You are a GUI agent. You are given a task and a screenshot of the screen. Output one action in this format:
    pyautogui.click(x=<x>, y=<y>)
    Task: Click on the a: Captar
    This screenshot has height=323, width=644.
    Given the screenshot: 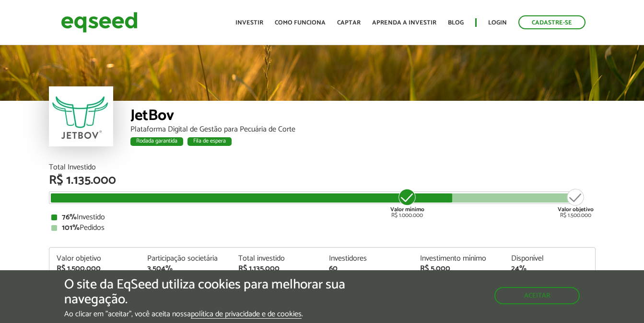 What is the action you would take?
    pyautogui.click(x=349, y=23)
    